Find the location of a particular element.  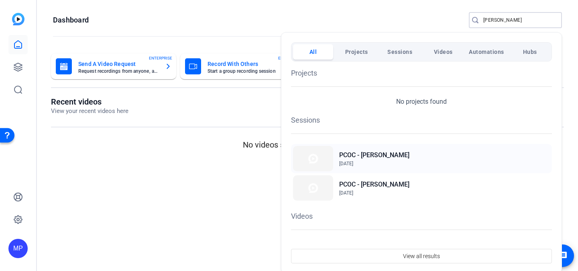

span: Videos is located at coordinates (443, 52).